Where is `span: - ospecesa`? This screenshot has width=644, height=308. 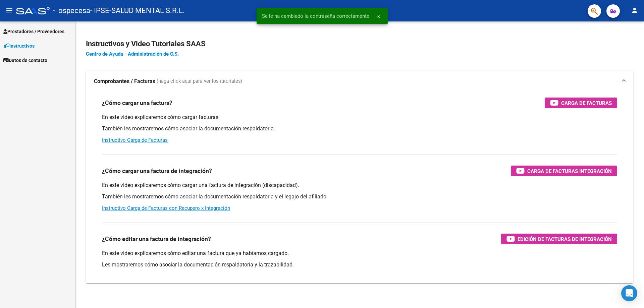 span: - ospecesa is located at coordinates (71, 11).